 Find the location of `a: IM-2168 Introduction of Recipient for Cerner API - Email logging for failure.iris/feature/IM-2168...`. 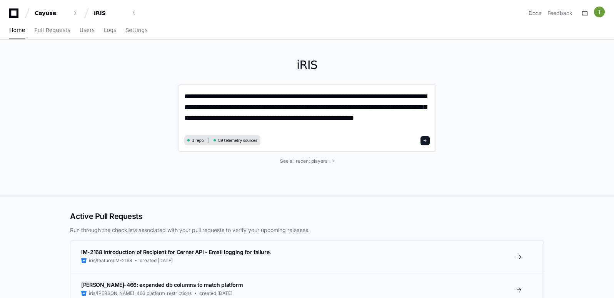

a: IM-2168 Introduction of Recipient for Cerner API - Email logging for failure.iris/feature/IM-2168... is located at coordinates (307, 256).